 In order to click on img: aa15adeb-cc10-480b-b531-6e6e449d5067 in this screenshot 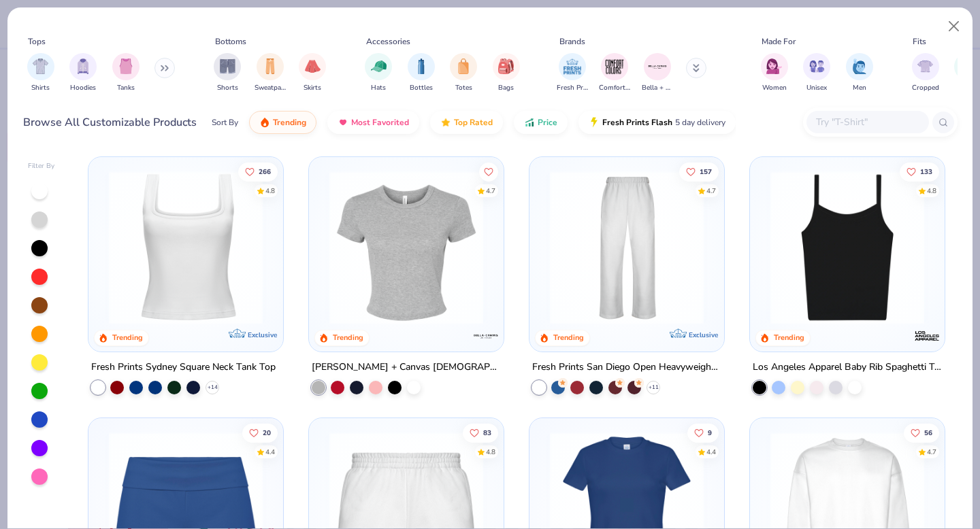, I will do `click(406, 247)`.